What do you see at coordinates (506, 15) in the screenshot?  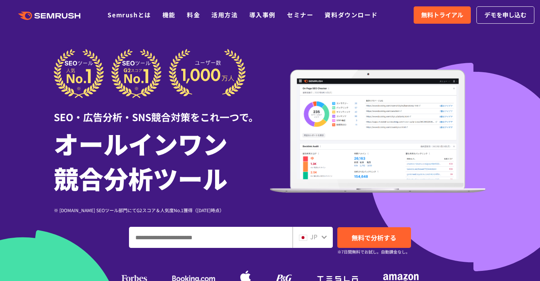 I see `a: デモを申し込む` at bounding box center [506, 15].